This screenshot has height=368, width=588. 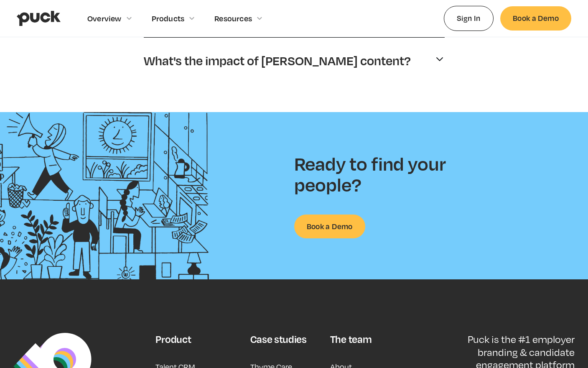 What do you see at coordinates (351, 339) in the screenshot?
I see `div: The team` at bounding box center [351, 339].